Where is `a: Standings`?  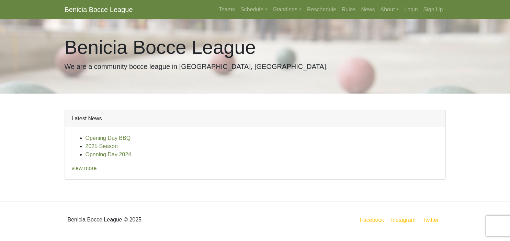
a: Standings is located at coordinates (287, 10).